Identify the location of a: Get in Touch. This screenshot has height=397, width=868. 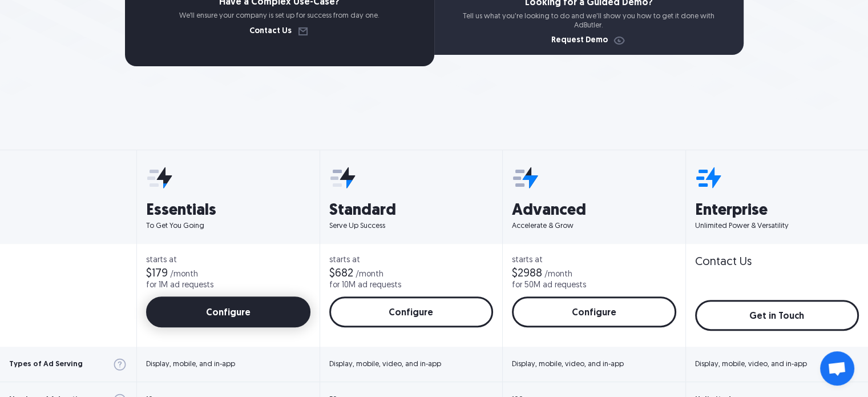
(778, 315).